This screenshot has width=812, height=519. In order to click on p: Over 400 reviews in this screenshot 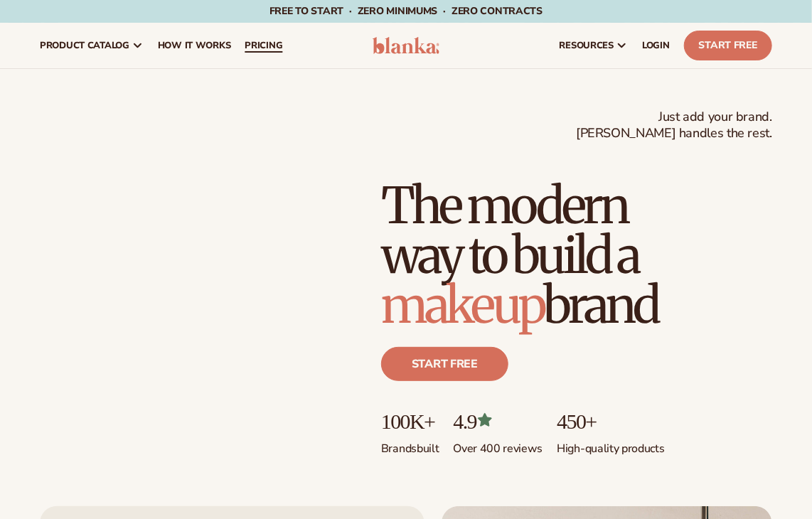, I will do `click(498, 444)`.